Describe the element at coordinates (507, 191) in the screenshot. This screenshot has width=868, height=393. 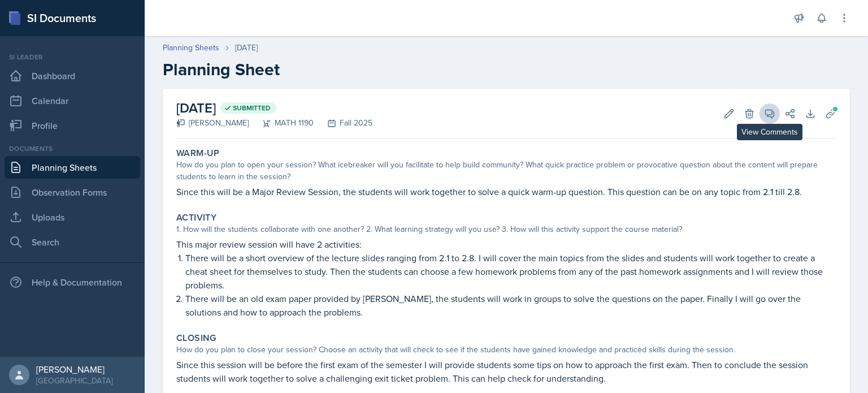
I see `p: Since this will be a Major Review Session, the students will work together to solve a quick warm-...` at that location.